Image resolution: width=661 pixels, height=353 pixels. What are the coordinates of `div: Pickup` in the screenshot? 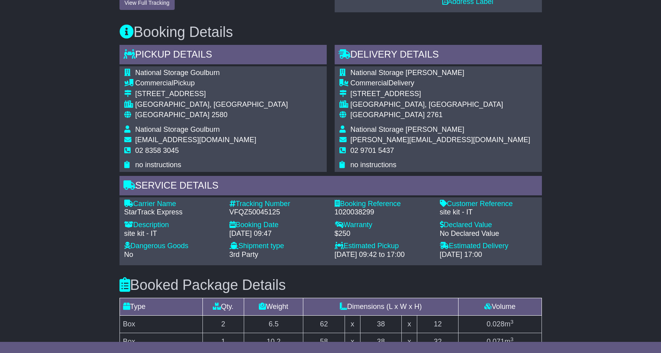 It's located at (212, 83).